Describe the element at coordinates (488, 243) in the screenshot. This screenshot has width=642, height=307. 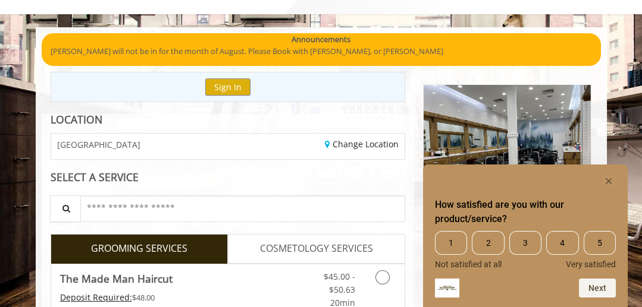
I see `span: 2` at that location.